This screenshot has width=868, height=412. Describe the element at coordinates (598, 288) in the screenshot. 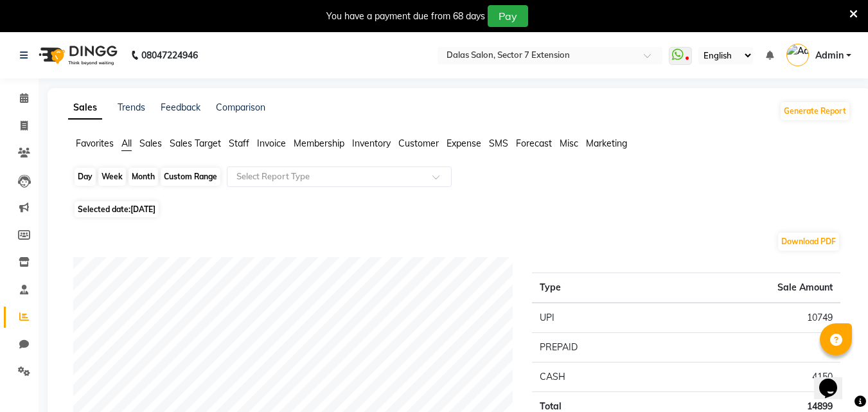

I see `th: Type` at that location.